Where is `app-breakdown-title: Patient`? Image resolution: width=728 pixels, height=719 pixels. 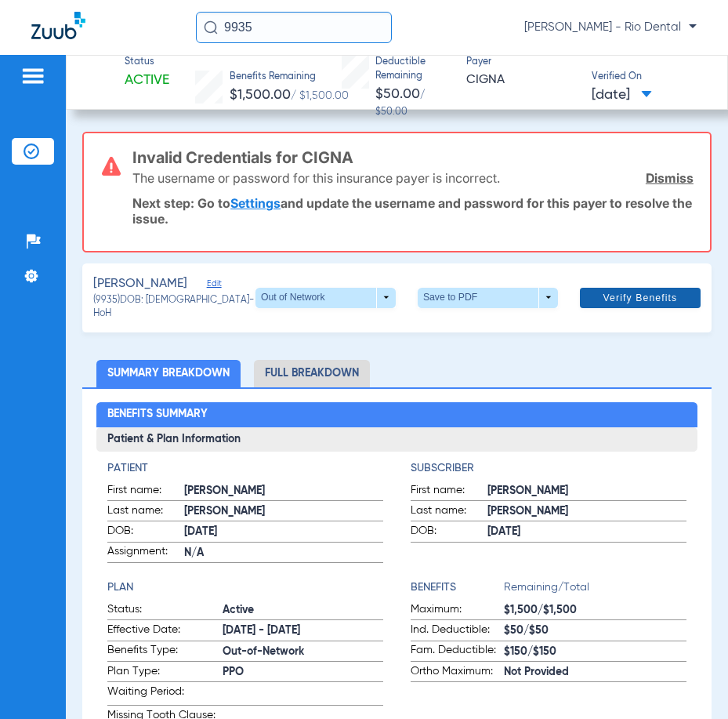 app-breakdown-title: Patient is located at coordinates (245, 469).